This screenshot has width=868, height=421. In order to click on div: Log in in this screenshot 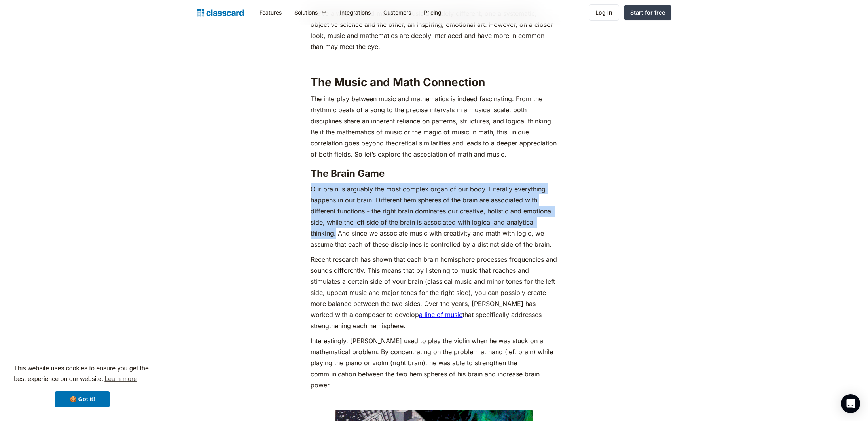, I will do `click(603, 12)`.